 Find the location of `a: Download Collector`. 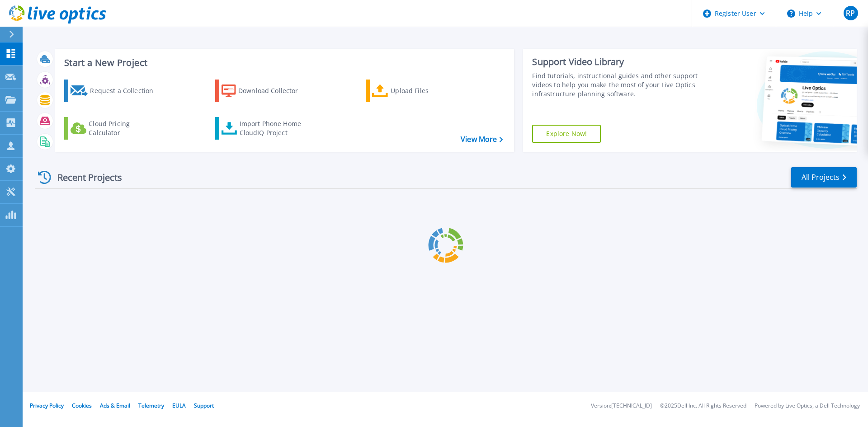

a: Download Collector is located at coordinates (265, 91).